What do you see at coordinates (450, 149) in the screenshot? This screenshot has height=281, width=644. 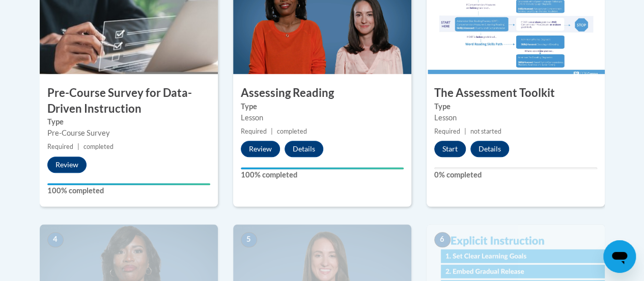 I see `button: Start` at bounding box center [450, 149].